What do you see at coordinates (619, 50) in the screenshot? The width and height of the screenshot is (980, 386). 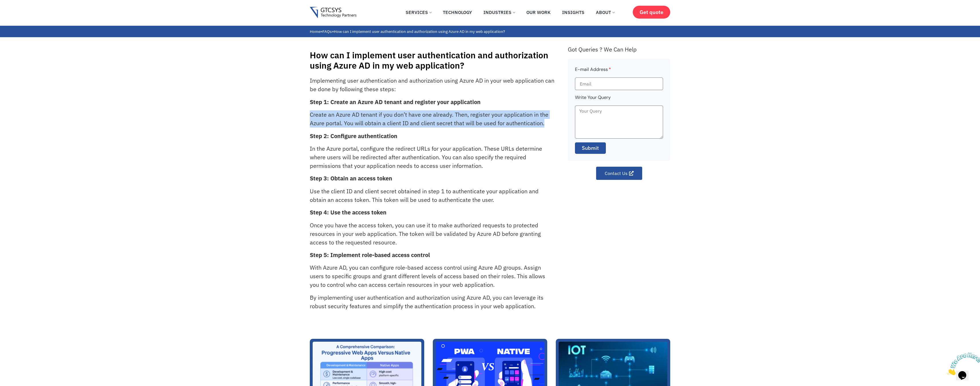 I see `div: Got Queries ? We Can Help` at bounding box center [619, 50].